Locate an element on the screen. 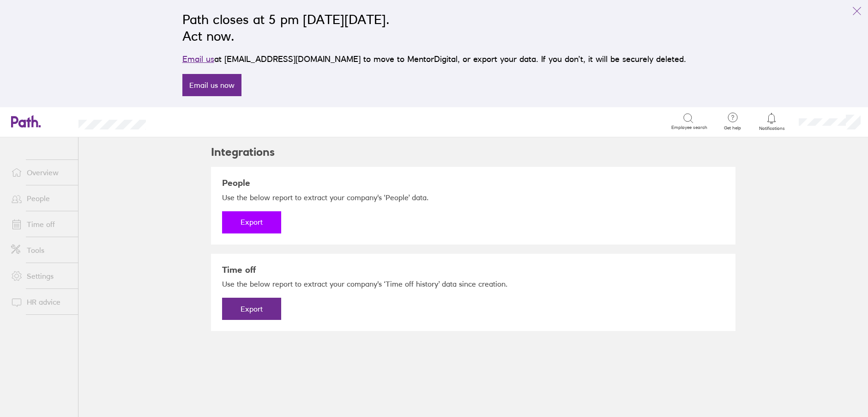  a: Email us is located at coordinates (198, 59).